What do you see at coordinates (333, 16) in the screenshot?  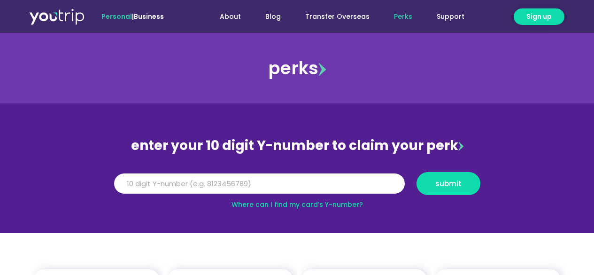 I see `nav: Menu` at bounding box center [333, 16].